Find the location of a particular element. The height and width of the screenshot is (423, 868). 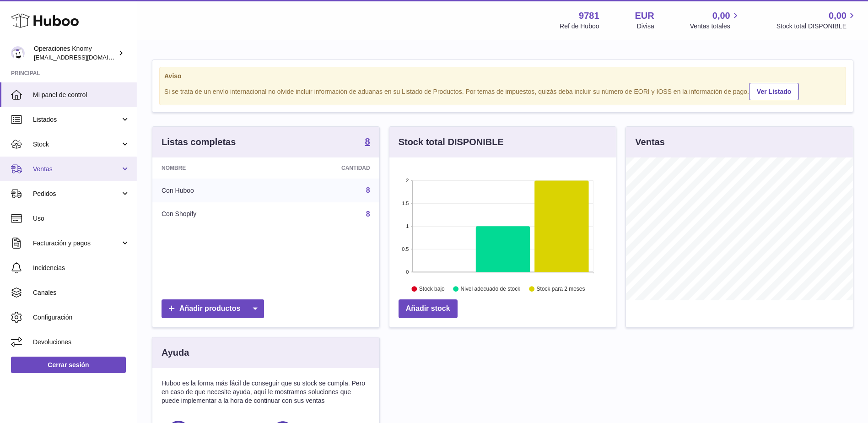

span: Stock is located at coordinates (77, 144).